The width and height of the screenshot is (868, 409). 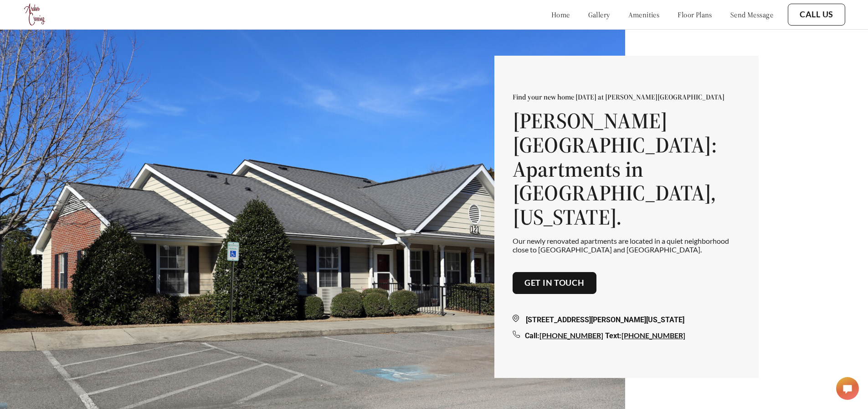 I want to click on span: Text:, so click(x=613, y=335).